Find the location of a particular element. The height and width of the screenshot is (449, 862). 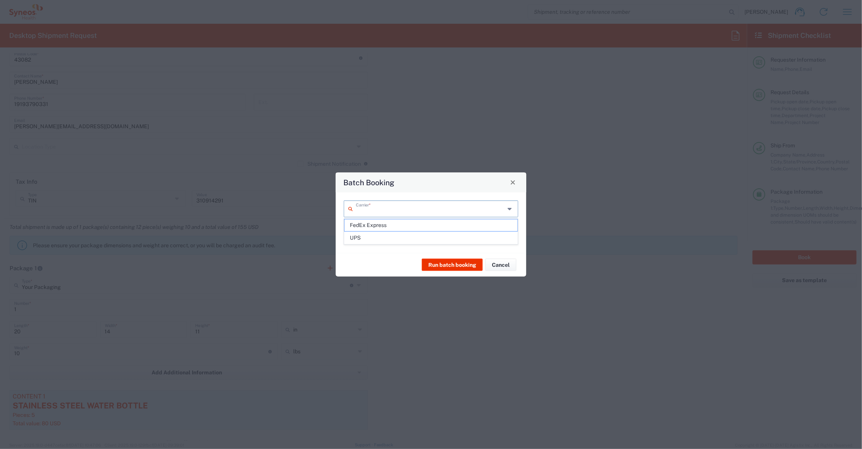

button: Run batch booking is located at coordinates (452, 265).